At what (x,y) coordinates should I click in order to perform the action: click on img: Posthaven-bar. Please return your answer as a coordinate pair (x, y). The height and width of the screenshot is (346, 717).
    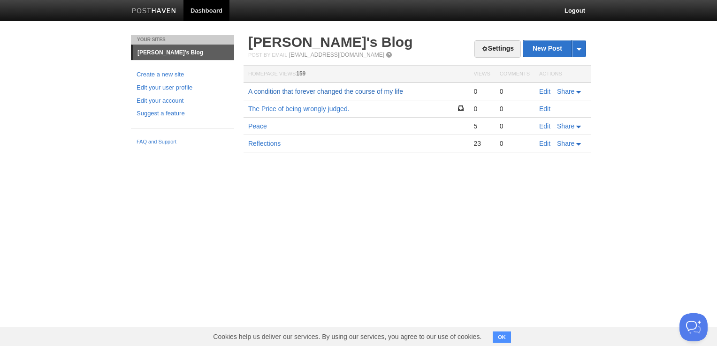
    Looking at the image, I should click on (154, 11).